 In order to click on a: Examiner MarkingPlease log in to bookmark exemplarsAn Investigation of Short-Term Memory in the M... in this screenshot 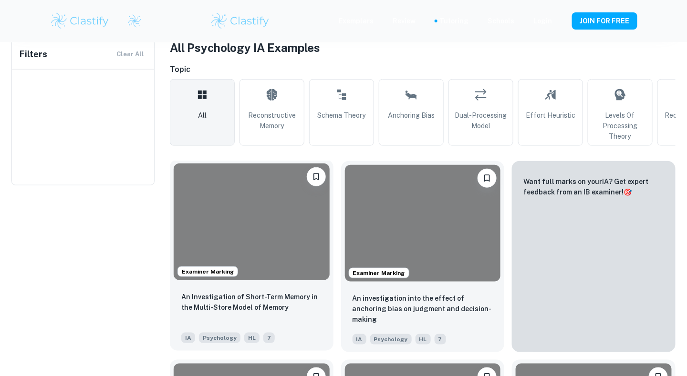, I will do `click(251, 257)`.